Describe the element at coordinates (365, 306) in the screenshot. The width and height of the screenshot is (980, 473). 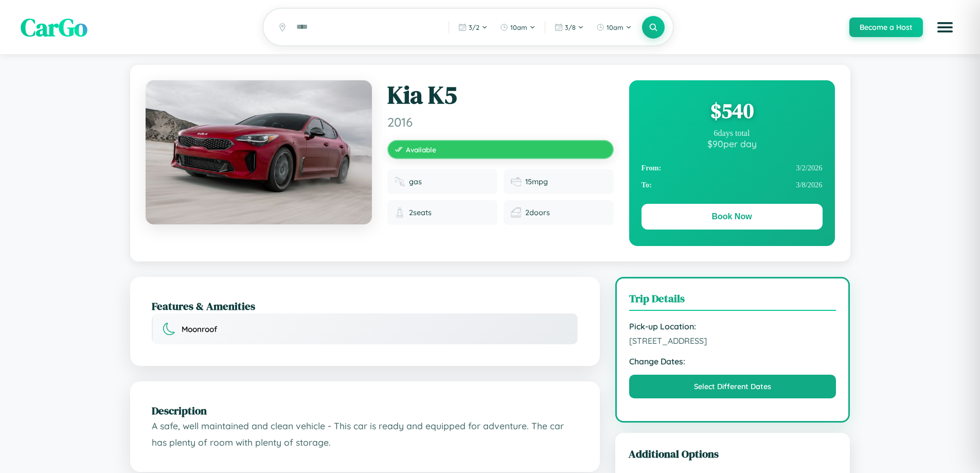
I see `h2: Features & Amenities` at that location.